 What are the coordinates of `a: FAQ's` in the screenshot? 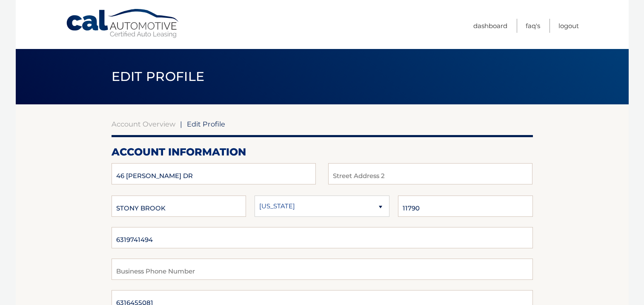 It's located at (533, 26).